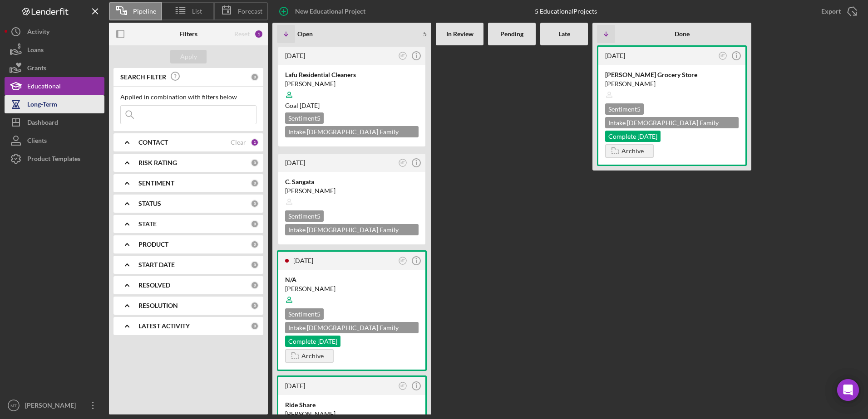 Image resolution: width=868 pixels, height=419 pixels. Describe the element at coordinates (44, 87) in the screenshot. I see `div: Educational` at that location.